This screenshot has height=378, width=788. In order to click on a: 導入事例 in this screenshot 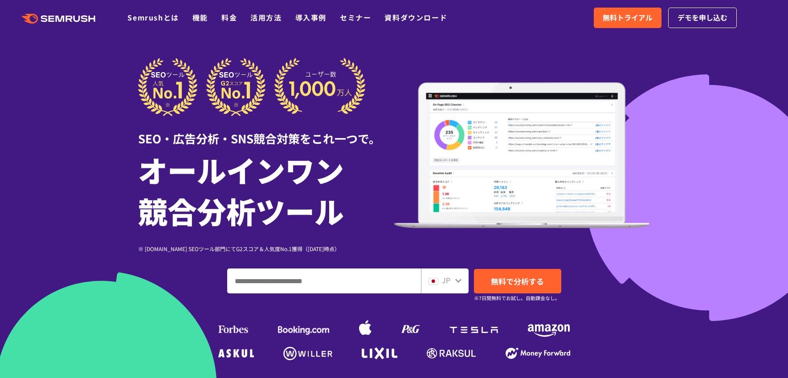, I will do `click(311, 17)`.